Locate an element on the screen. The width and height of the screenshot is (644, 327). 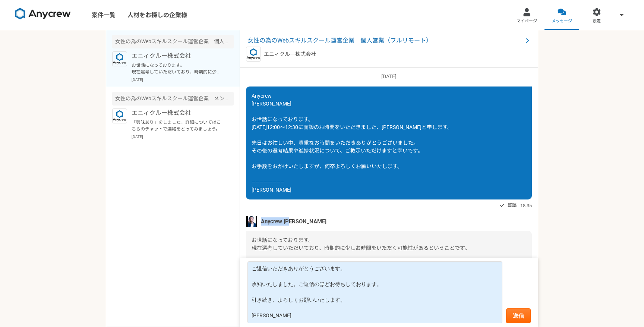
span: 18:35 is located at coordinates (526, 206).